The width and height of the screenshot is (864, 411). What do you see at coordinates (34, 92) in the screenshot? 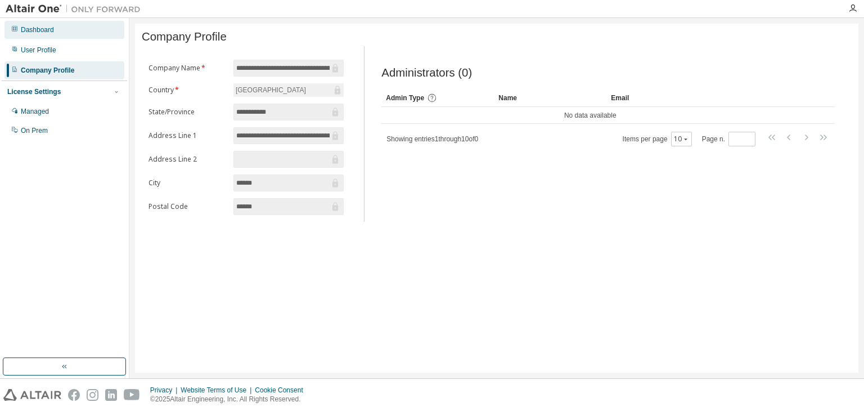
I see `div: License Settings` at bounding box center [34, 92].